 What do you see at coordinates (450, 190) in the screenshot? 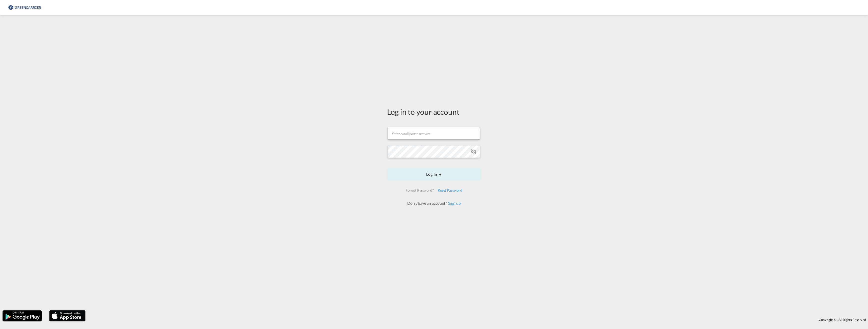
I see `div: Reset Password` at bounding box center [450, 190].